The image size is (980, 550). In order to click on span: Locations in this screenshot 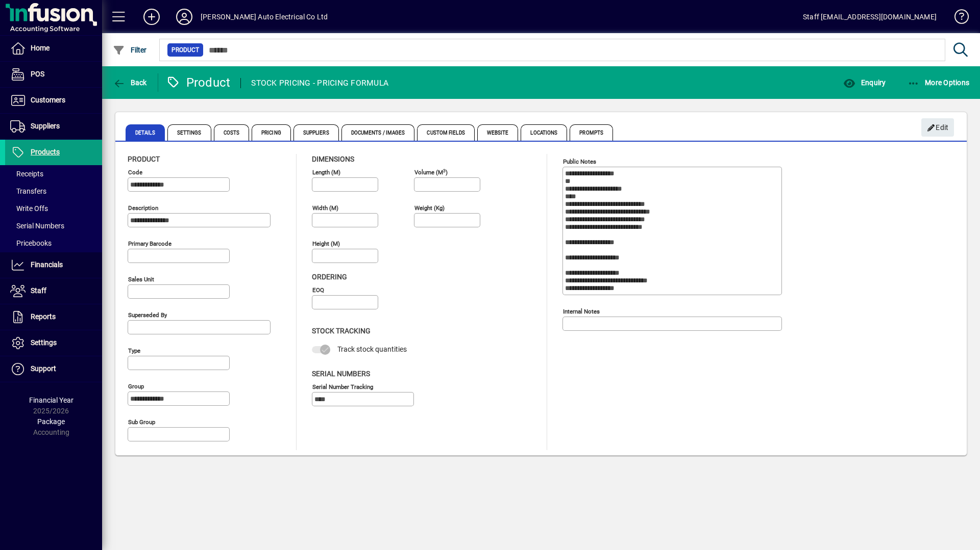, I will do `click(543, 132)`.